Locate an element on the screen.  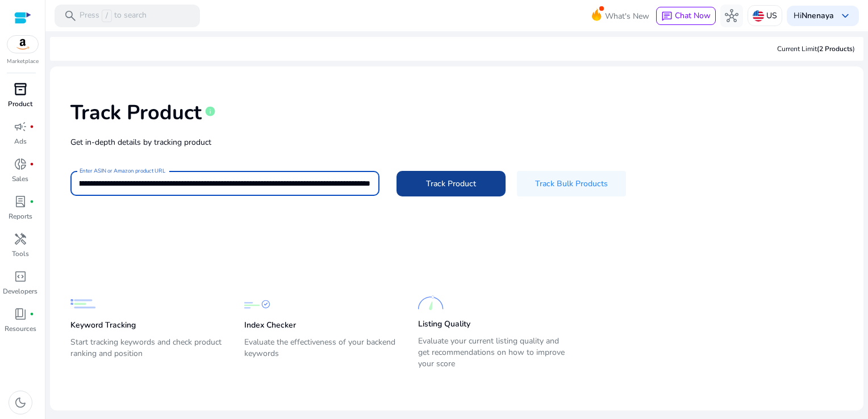
button: hub is located at coordinates (732, 16).